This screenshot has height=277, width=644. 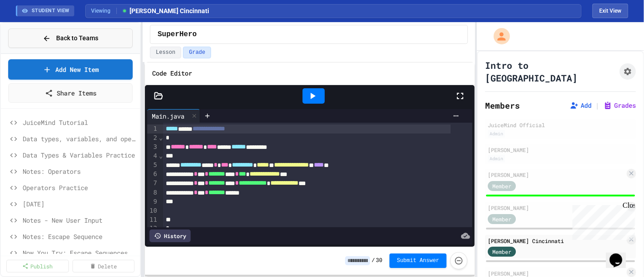 I want to click on span: Viewing, so click(x=104, y=11).